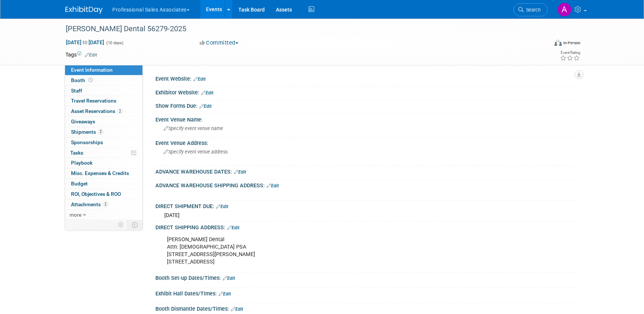 The height and width of the screenshot is (314, 644). What do you see at coordinates (121, 225) in the screenshot?
I see `td: Personalize Event Tab Strip` at bounding box center [121, 225].